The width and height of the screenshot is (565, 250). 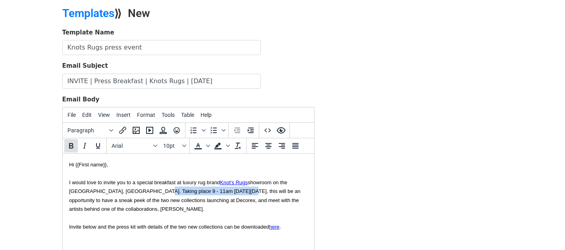 I want to click on button: Insert/edit image, so click(x=136, y=131).